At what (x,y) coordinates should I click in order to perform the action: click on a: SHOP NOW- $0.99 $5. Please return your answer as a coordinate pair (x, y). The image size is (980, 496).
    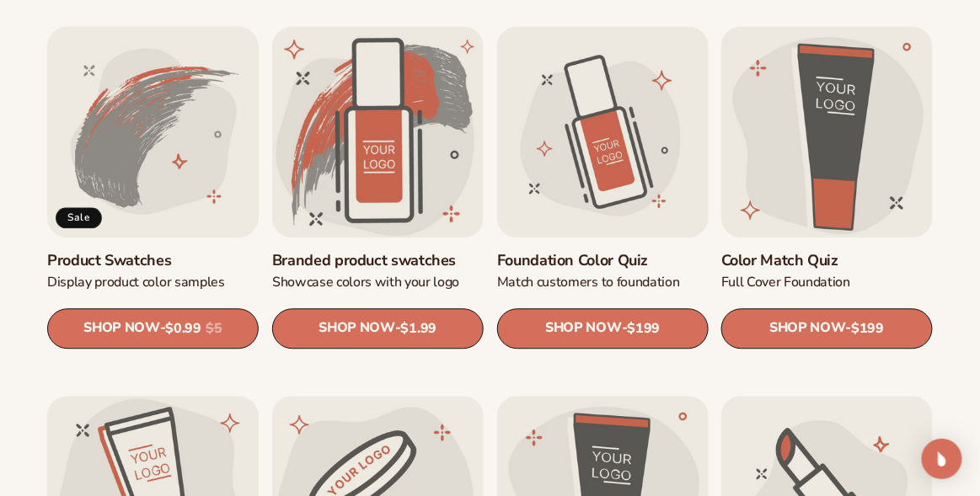
    Looking at the image, I should click on (152, 329).